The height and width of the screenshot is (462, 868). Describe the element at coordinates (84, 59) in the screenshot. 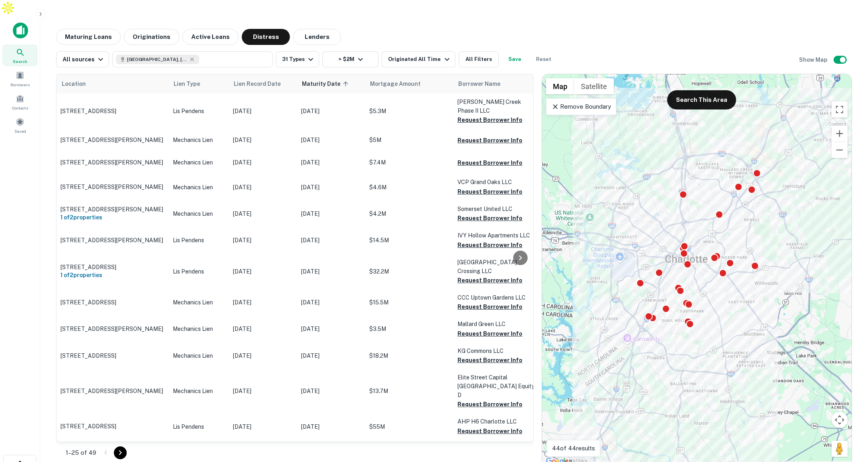

I see `div: All sources` at that location.